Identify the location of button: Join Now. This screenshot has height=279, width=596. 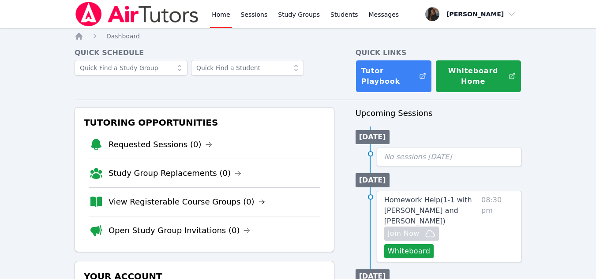
(411, 234).